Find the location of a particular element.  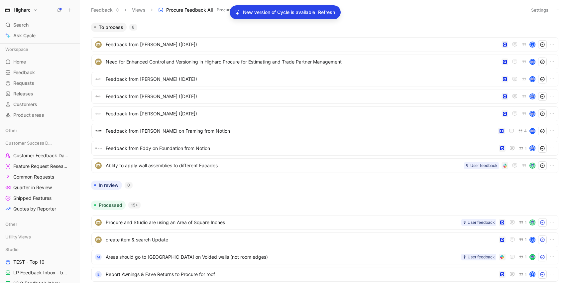

a: Ask Cycle is located at coordinates (40, 36).